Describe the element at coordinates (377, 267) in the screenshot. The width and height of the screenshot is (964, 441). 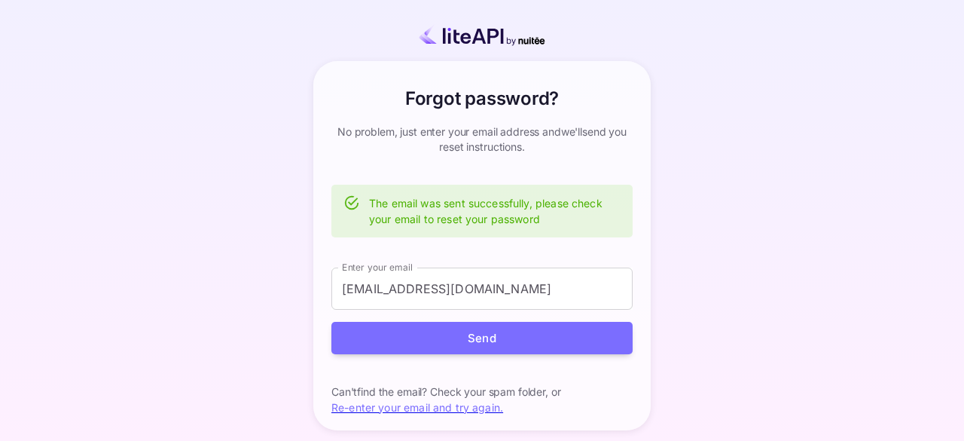
I see `label: Enter your email` at that location.